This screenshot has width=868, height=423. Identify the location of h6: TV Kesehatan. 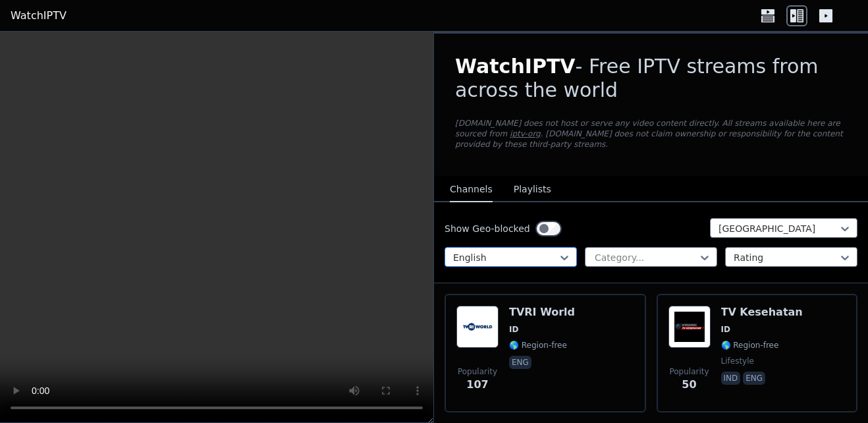
(762, 312).